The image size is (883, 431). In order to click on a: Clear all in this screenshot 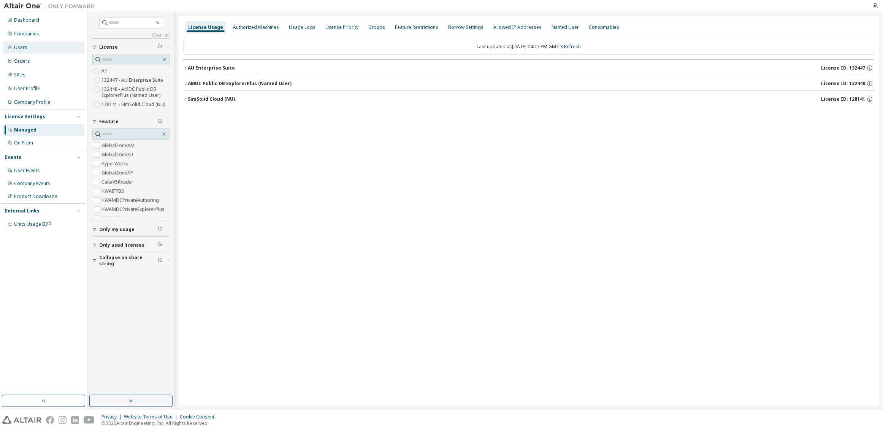, I will do `click(131, 35)`.